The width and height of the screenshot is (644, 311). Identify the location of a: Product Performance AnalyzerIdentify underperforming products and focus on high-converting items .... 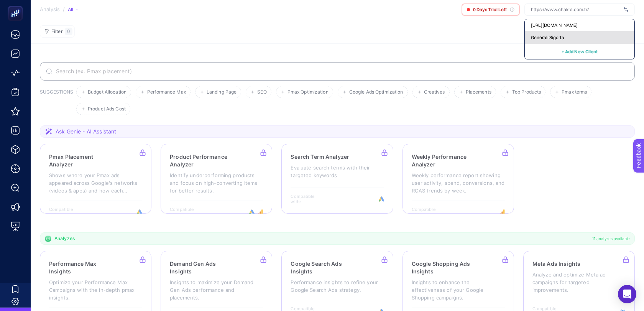
(217, 179).